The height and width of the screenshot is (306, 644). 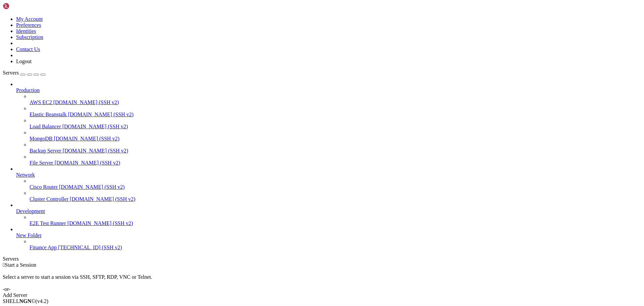 What do you see at coordinates (329, 211) in the screenshot?
I see `a: Development` at bounding box center [329, 211].